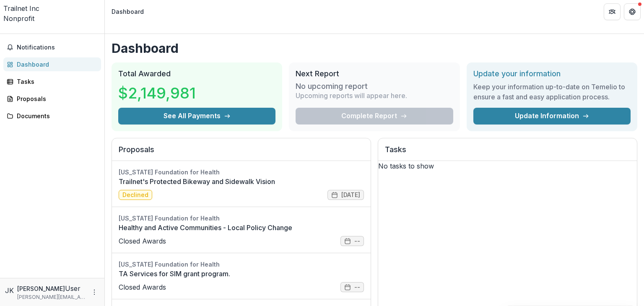 Image resolution: width=644 pixels, height=306 pixels. Describe the element at coordinates (352, 96) in the screenshot. I see `p: Upcoming reports will appear here.` at that location.